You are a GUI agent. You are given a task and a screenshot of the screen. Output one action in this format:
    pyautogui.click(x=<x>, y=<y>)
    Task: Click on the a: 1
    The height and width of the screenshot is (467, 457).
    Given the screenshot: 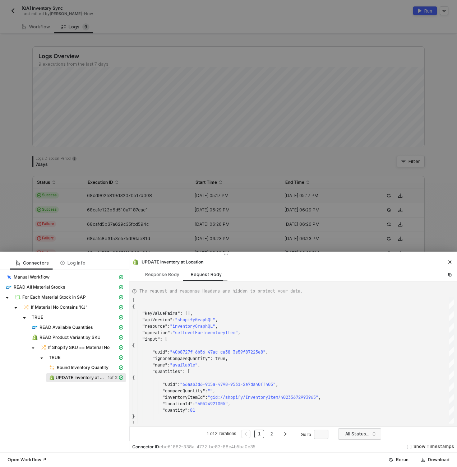 What is the action you would take?
    pyautogui.click(x=259, y=434)
    